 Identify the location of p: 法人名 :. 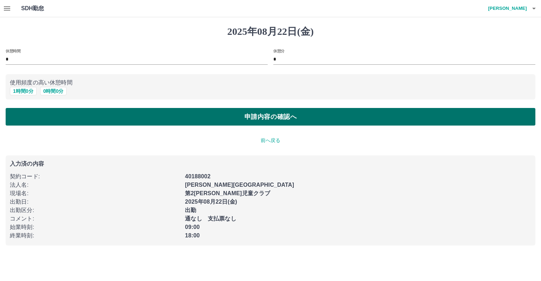
(95, 185).